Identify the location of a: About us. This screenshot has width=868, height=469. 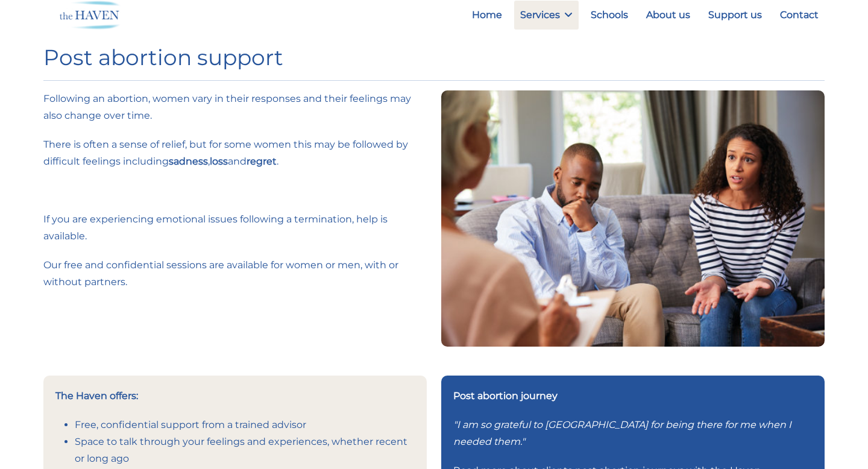
(667, 15).